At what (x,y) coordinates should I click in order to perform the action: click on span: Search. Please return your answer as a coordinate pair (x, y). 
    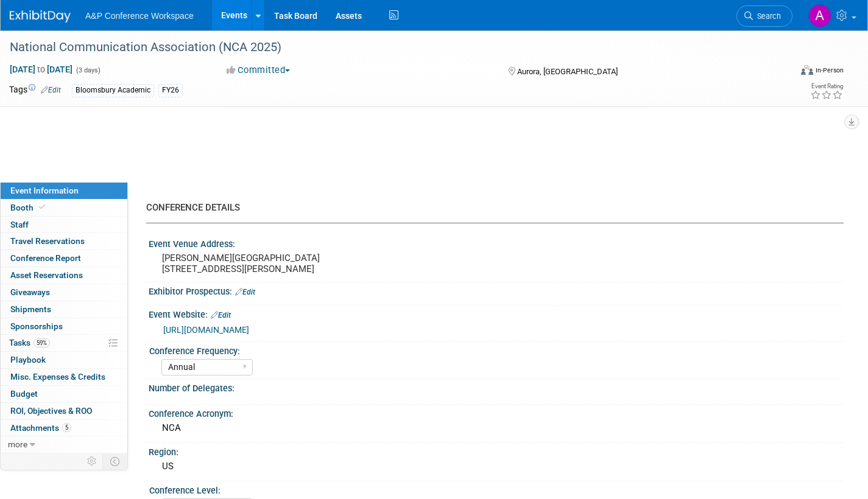
    Looking at the image, I should click on (766, 16).